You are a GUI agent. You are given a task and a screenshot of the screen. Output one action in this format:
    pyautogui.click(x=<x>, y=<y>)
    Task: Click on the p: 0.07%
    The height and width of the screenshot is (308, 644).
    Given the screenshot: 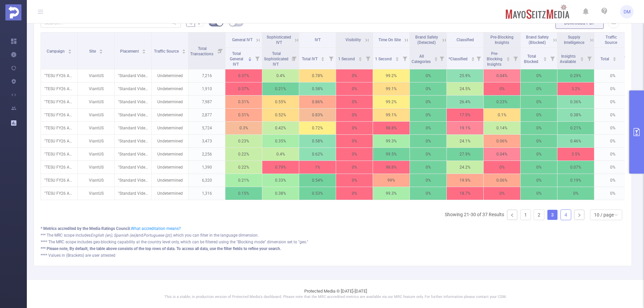 What is the action you would take?
    pyautogui.click(x=576, y=167)
    